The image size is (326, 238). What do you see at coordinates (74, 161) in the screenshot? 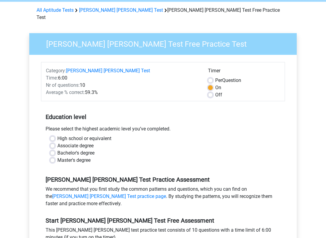
I see `label: Master's degree` at bounding box center [74, 161].